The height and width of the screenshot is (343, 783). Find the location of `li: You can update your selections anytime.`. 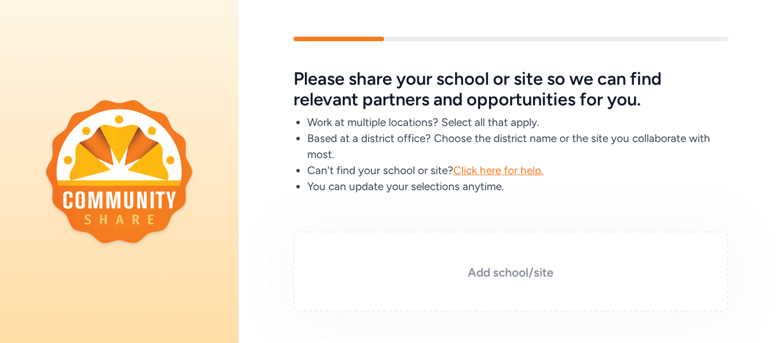

li: You can update your selections anytime. is located at coordinates (518, 187).